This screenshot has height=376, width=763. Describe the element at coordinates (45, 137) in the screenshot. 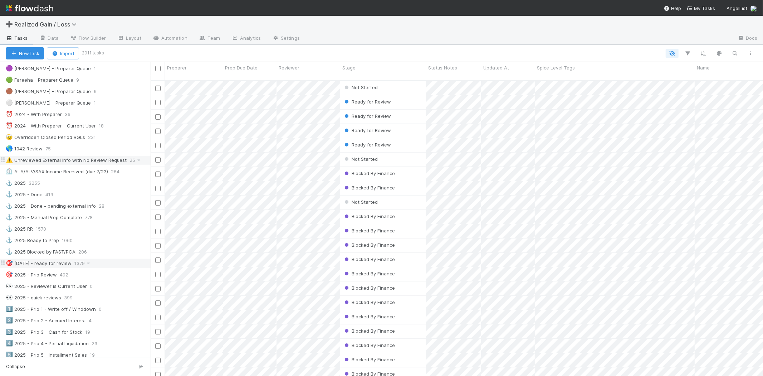

I see `div: Overridden Closed Period RGLs` at that location.